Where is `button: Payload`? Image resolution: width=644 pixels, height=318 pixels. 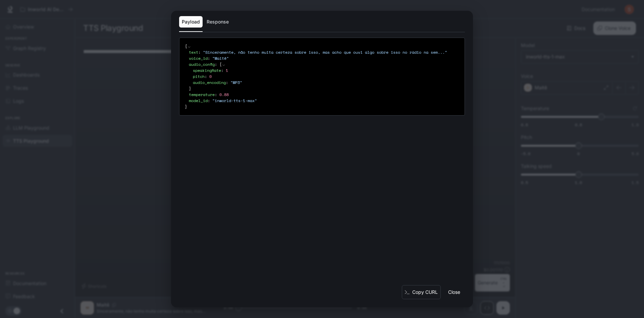
button: Payload is located at coordinates (190, 22).